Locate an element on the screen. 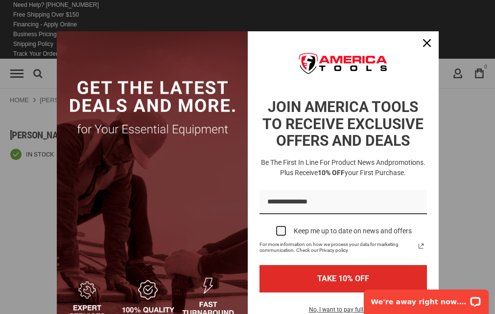  strong: JOIN AMERICA TOOLS TO RECEIVE EXCLUSIVE OFFERS AND DEALS is located at coordinates (343, 124).